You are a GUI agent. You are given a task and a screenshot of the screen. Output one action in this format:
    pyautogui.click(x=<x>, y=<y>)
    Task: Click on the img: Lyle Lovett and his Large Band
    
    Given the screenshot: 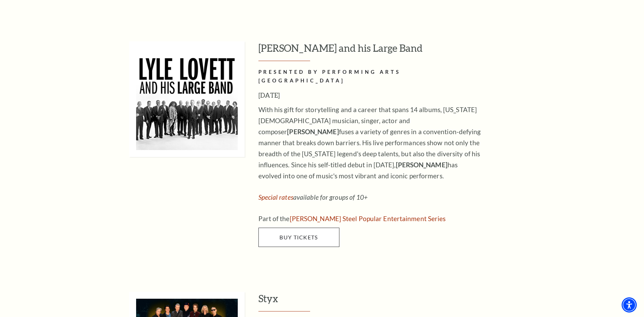 What is the action you would take?
    pyautogui.click(x=187, y=99)
    